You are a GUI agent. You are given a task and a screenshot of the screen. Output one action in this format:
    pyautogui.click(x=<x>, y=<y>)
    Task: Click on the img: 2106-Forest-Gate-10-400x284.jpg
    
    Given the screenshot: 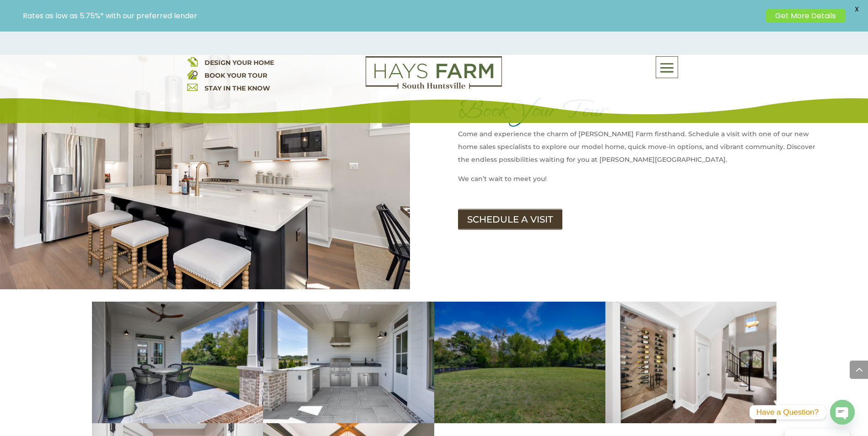 What is the action you would take?
    pyautogui.click(x=178, y=363)
    